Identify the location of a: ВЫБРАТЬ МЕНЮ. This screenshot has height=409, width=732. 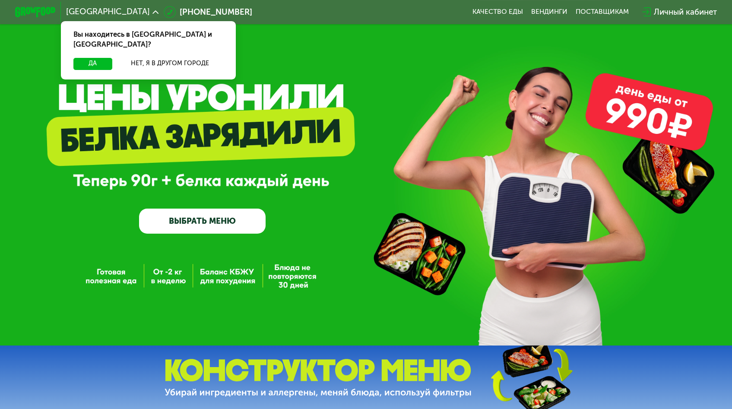
(202, 221).